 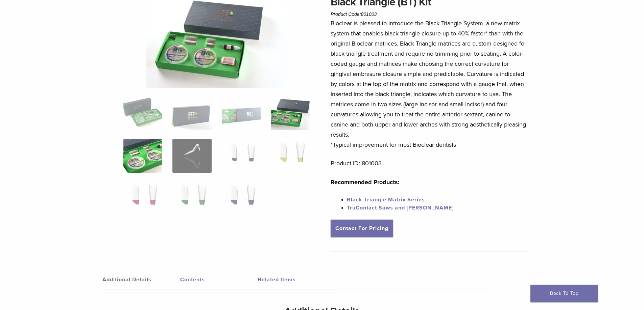 I want to click on a: Back To Top, so click(x=564, y=294).